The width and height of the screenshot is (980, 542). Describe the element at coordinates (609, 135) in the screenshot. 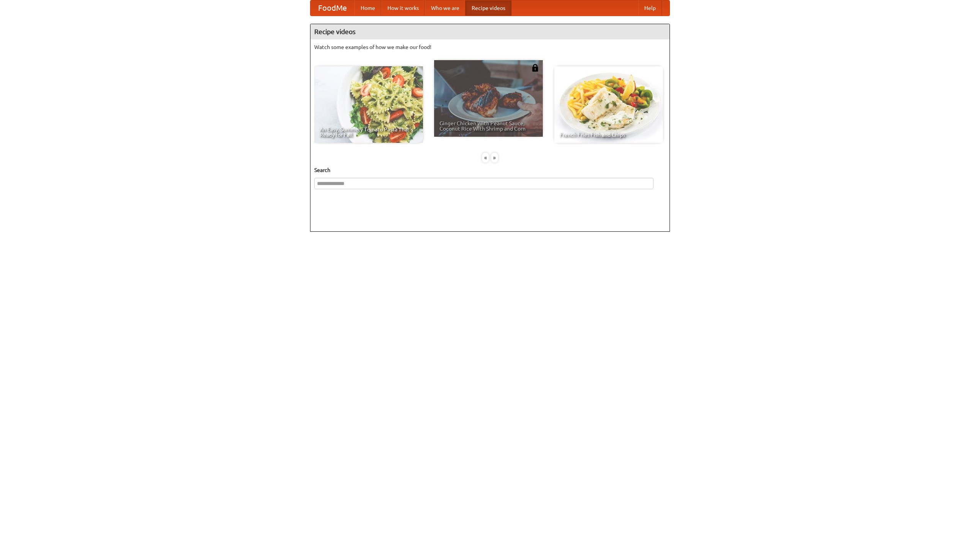

I see `span: French Fries Fish and Chips` at that location.